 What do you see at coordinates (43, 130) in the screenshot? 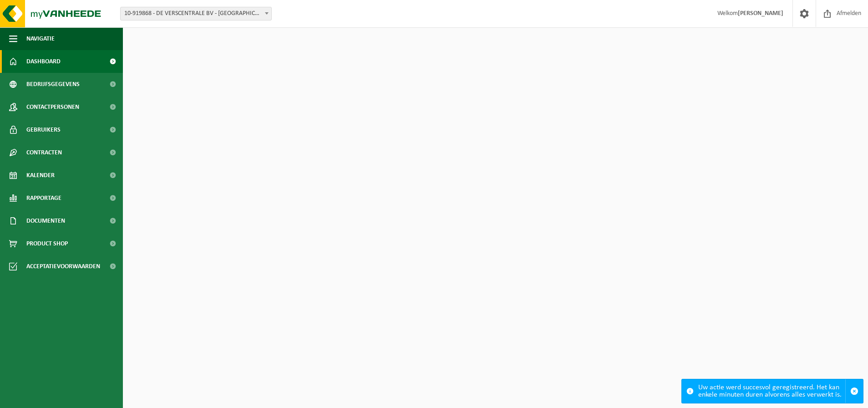
I see `span: Gebruikers` at bounding box center [43, 130].